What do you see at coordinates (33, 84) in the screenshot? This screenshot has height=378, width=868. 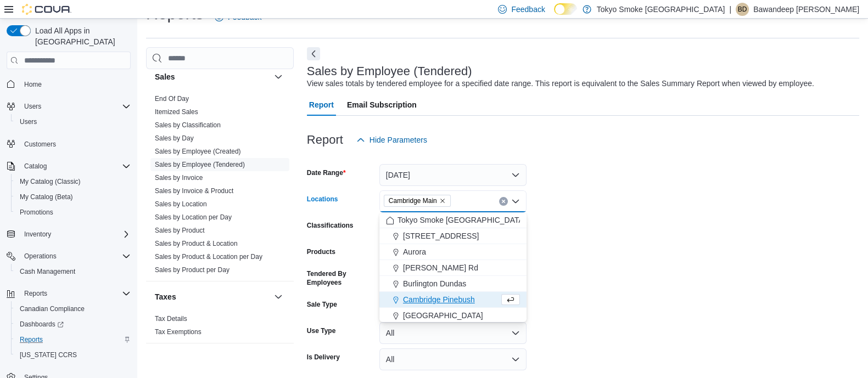 I see `a: Home` at bounding box center [33, 84].